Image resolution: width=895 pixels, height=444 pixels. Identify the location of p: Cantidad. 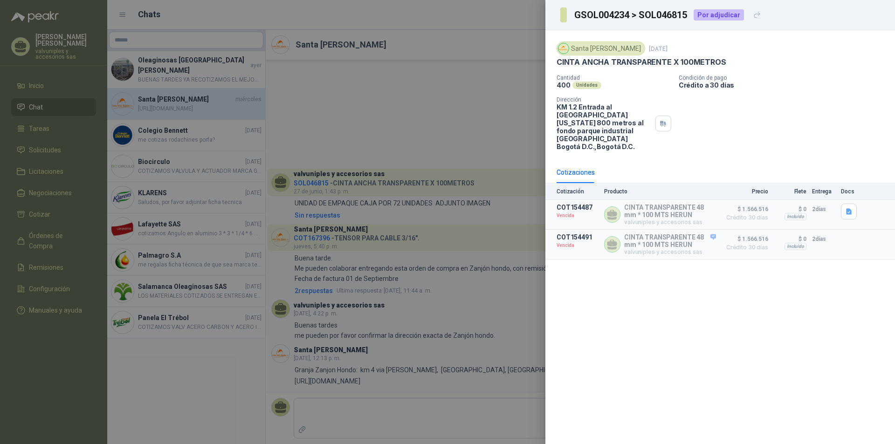
(614, 78).